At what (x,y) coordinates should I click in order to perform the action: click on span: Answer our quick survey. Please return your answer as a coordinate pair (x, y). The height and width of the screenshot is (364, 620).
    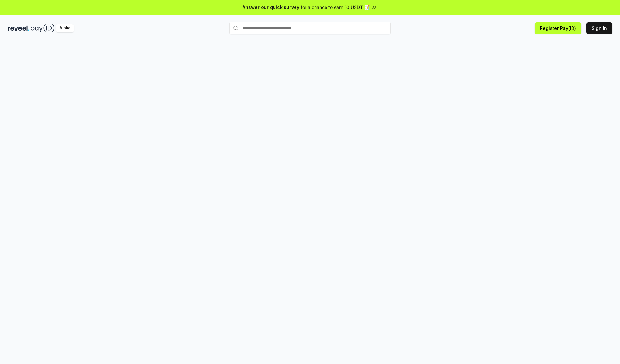
    Looking at the image, I should click on (271, 7).